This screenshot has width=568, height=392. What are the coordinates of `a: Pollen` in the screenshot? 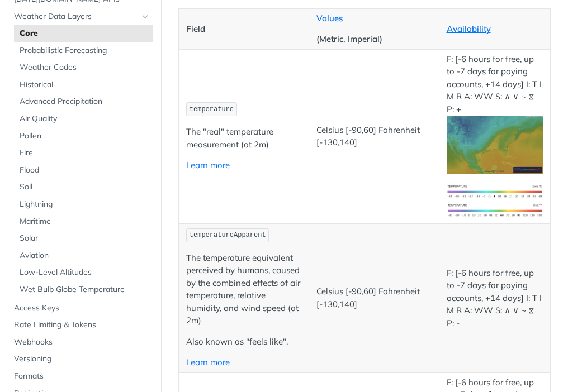 It's located at (84, 137).